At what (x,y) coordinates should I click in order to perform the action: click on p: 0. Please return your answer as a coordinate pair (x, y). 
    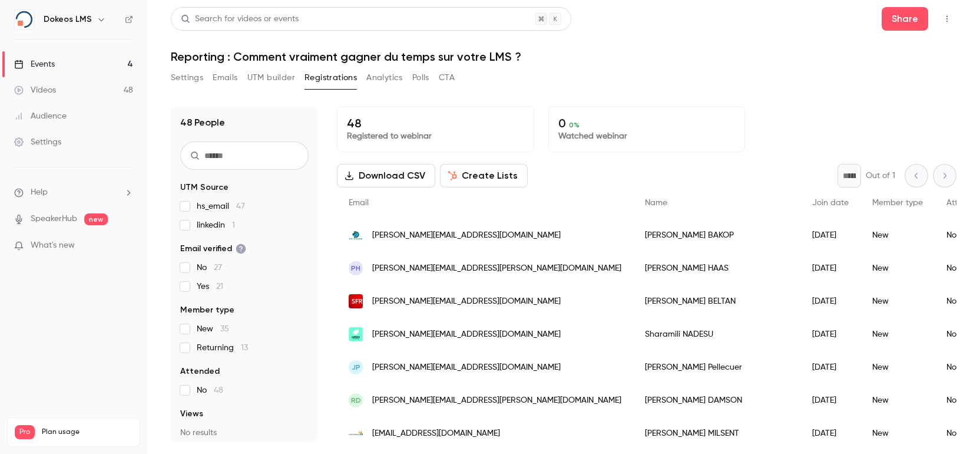
    Looking at the image, I should click on (646, 123).